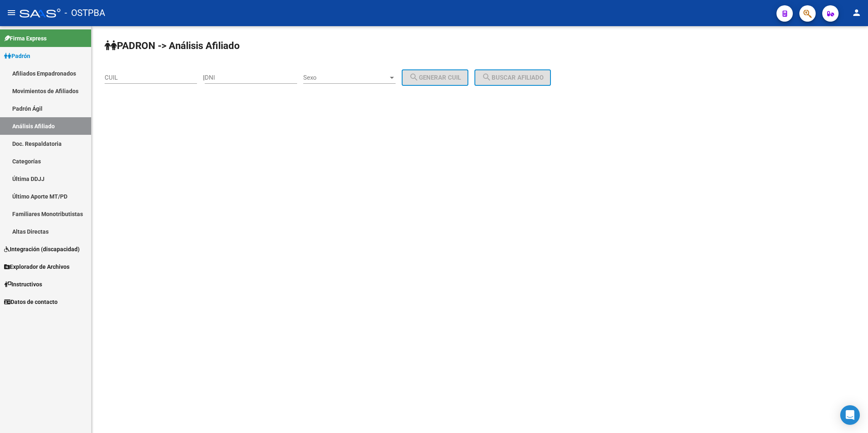  What do you see at coordinates (850, 415) in the screenshot?
I see `div: Open Intercom Messenger` at bounding box center [850, 415].